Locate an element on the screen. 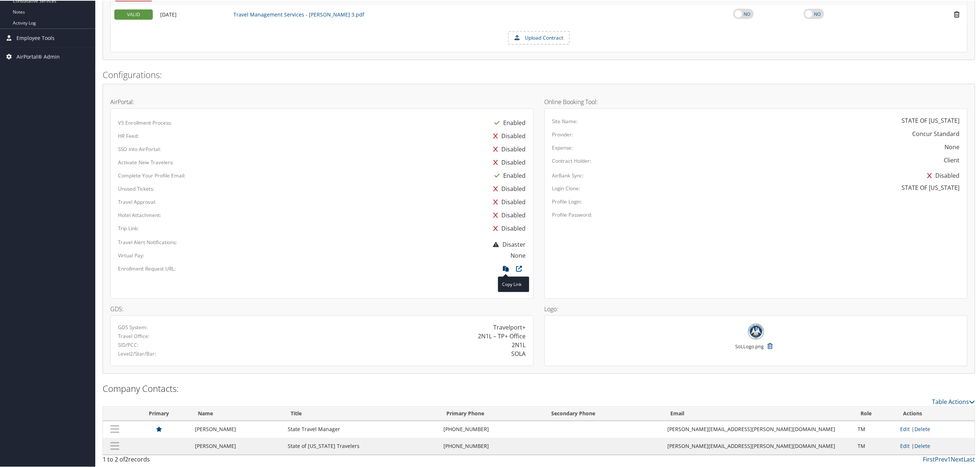  th: Primary is located at coordinates (159, 413).